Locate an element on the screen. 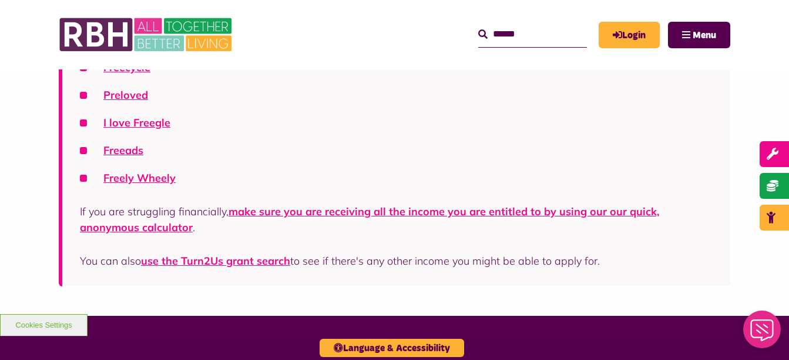 This screenshot has width=789, height=360. img: RBH is located at coordinates (147, 35).